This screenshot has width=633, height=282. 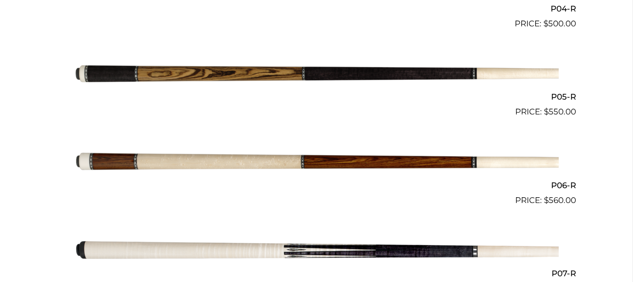 I want to click on h2: P06-R, so click(x=317, y=185).